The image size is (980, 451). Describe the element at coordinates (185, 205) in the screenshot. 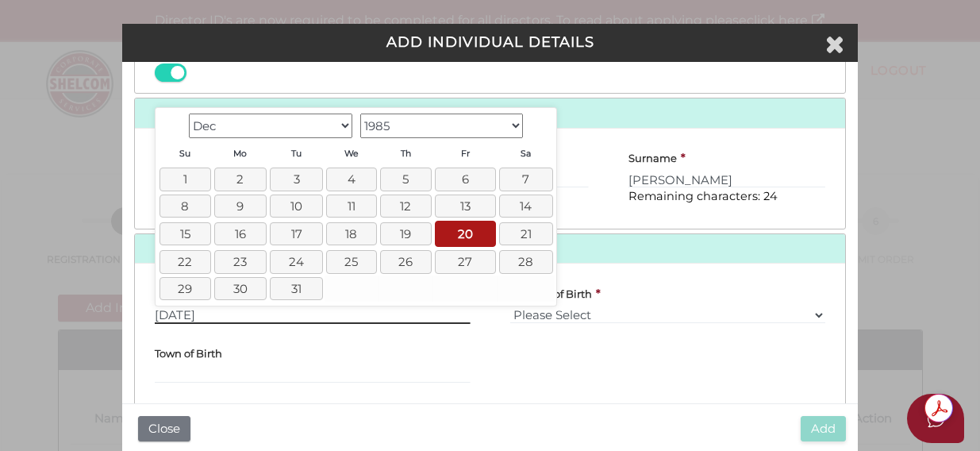

I see `a: 8` at that location.